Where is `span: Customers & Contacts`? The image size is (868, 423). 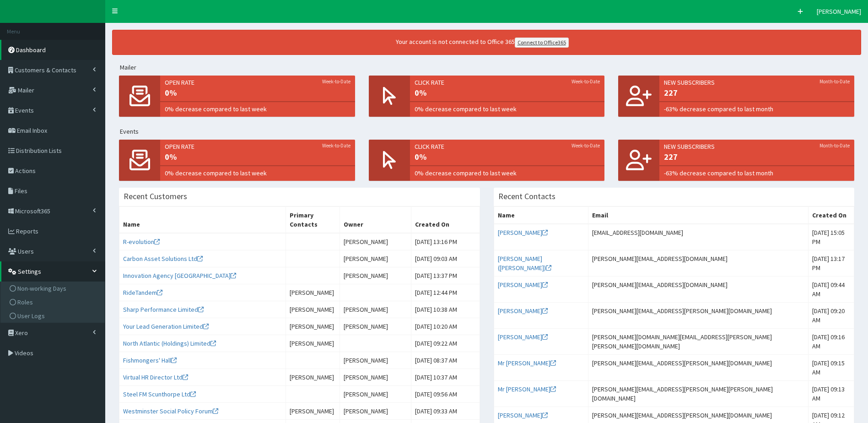 span: Customers & Contacts is located at coordinates (46, 70).